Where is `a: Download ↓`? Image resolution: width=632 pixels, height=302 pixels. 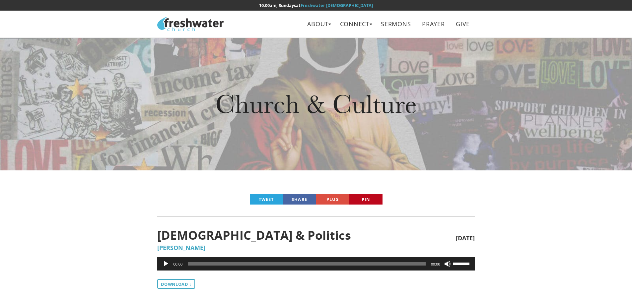 a: Download ↓ is located at coordinates (176, 284).